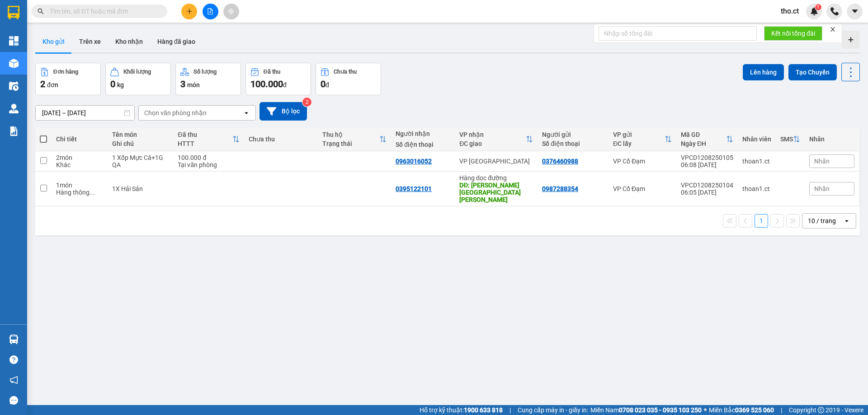 This screenshot has width=868, height=415. Describe the element at coordinates (278, 79) in the screenshot. I see `button: Đã thu100.000đ` at that location.